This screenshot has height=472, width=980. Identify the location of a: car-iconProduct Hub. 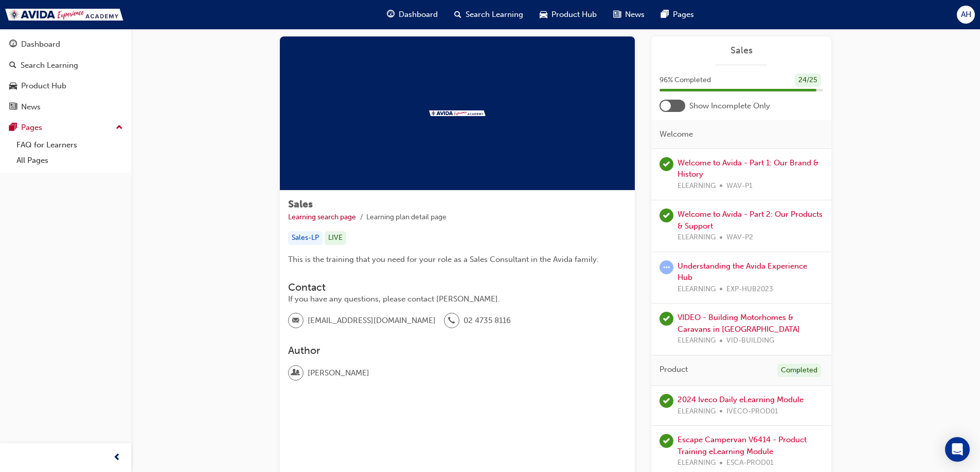
(568, 14).